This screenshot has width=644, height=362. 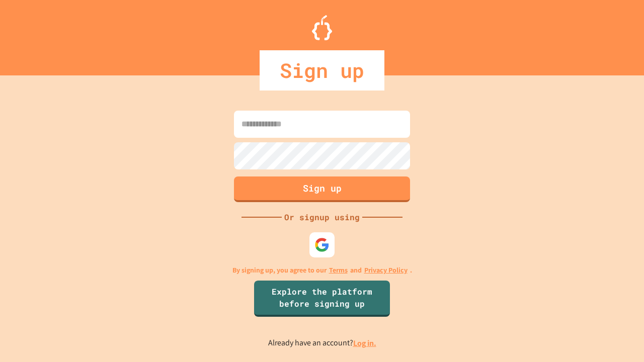 What do you see at coordinates (322, 27) in the screenshot?
I see `img: Logo.svg` at bounding box center [322, 27].